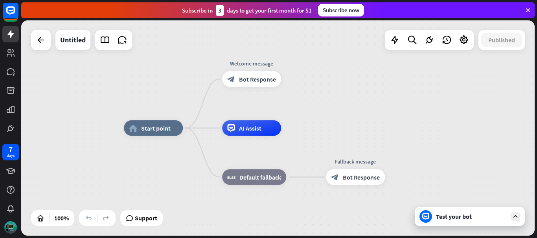 This screenshot has height=238, width=537. What do you see at coordinates (61, 218) in the screenshot?
I see `div: 100%` at bounding box center [61, 218].